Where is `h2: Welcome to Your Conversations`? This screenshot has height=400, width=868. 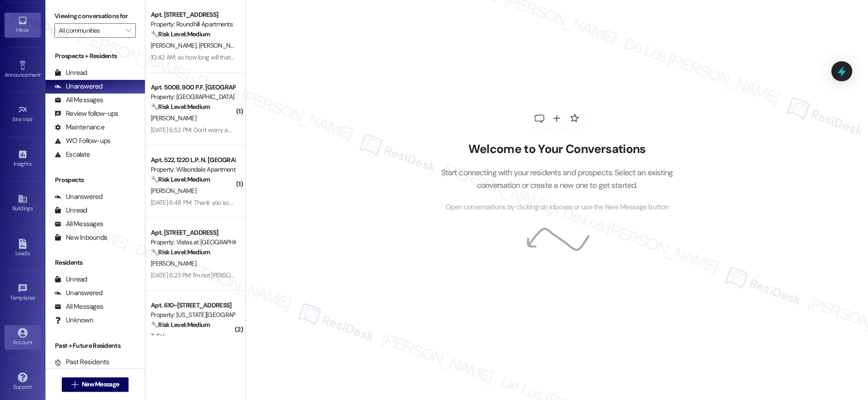 h2: Welcome to Your Conversations is located at coordinates (557, 149).